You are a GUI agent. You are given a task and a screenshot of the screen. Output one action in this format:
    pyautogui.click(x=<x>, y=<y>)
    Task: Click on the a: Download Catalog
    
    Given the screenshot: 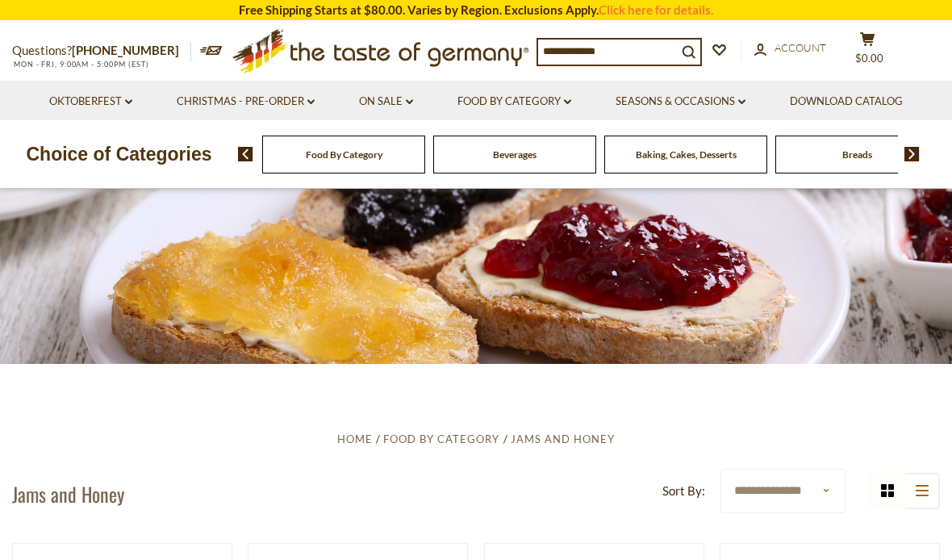 What is the action you would take?
    pyautogui.click(x=847, y=101)
    